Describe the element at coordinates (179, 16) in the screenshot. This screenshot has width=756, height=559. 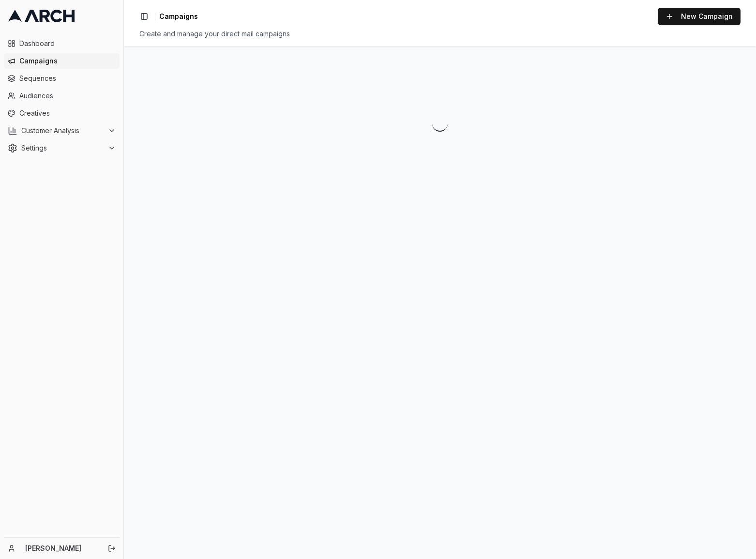
I see `nav: breadcrumb` at that location.